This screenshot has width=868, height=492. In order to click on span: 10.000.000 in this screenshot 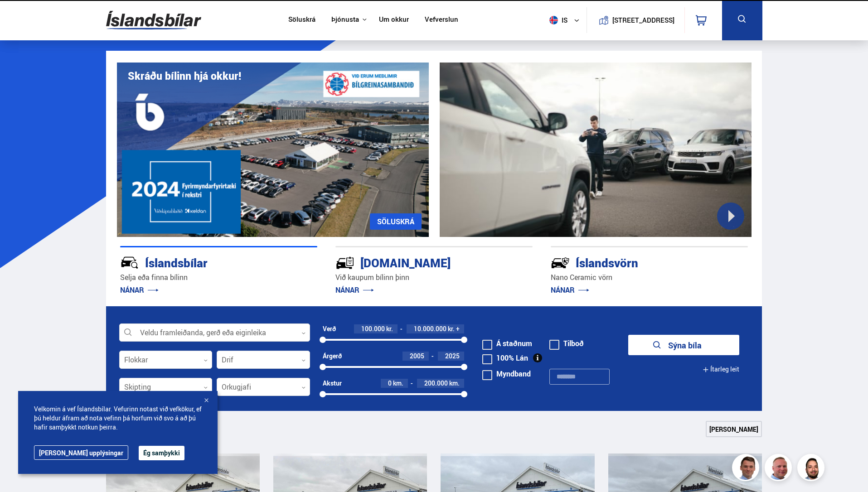, I will do `click(430, 328)`.